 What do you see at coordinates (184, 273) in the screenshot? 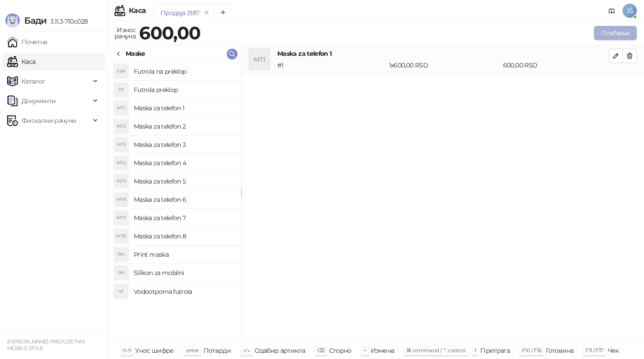
I see `h4: Silikon za mobilni` at bounding box center [184, 273].